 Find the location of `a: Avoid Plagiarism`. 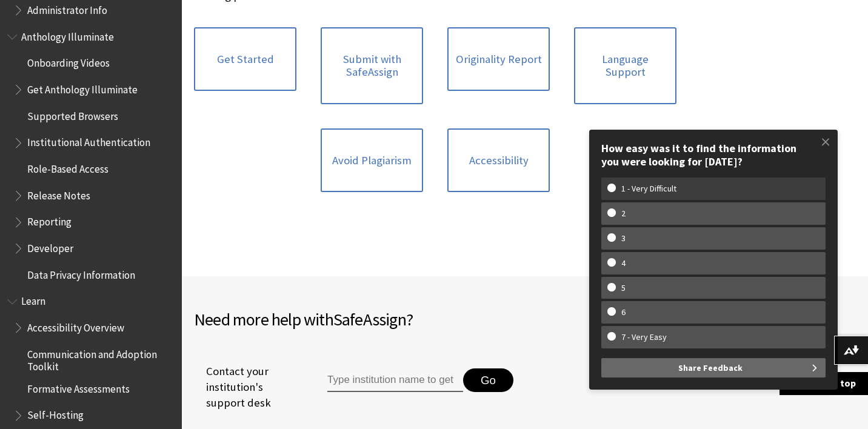

a: Avoid Plagiarism is located at coordinates (371, 161).